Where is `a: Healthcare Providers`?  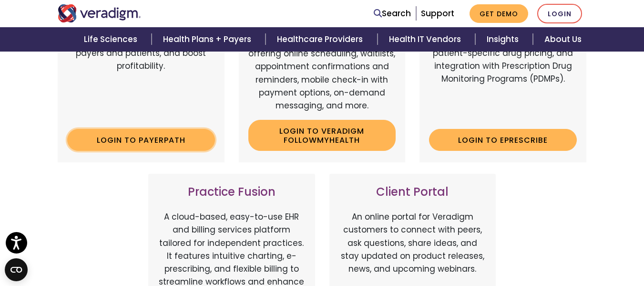
a: Healthcare Providers is located at coordinates (322, 39).